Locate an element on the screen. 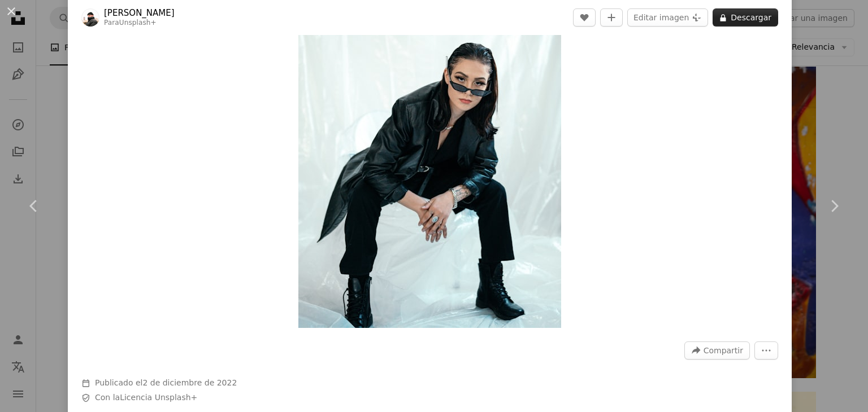 Image resolution: width=868 pixels, height=412 pixels. a: Siguiente is located at coordinates (834, 206).